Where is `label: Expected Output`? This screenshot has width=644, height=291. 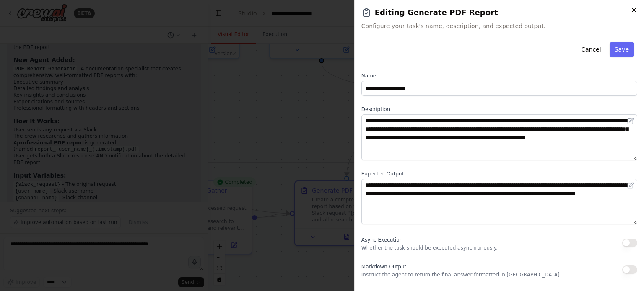 label: Expected Output is located at coordinates (500, 174).